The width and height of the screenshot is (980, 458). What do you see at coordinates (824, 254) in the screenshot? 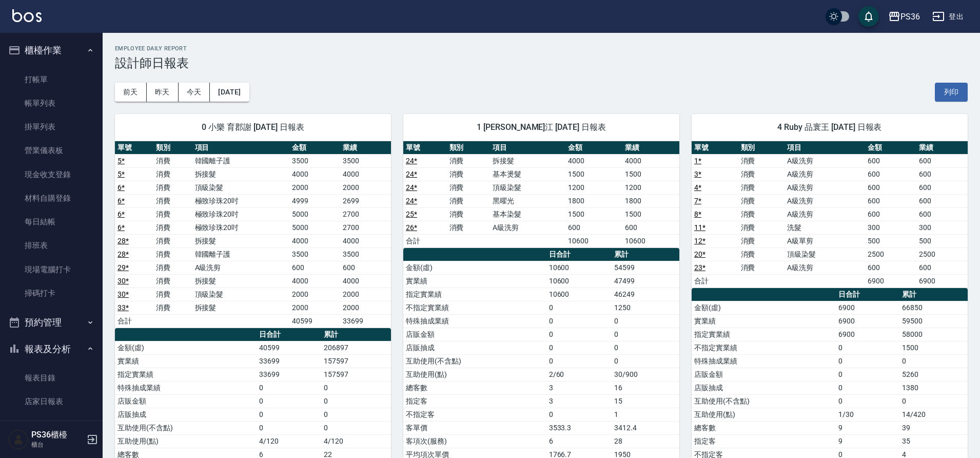
I see `td: 頂級染髮` at bounding box center [824, 254].